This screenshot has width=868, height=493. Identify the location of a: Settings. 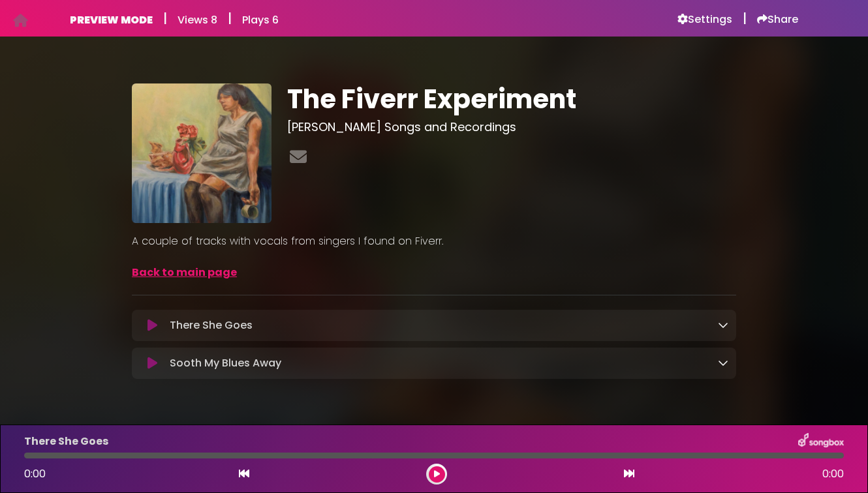
(705, 20).